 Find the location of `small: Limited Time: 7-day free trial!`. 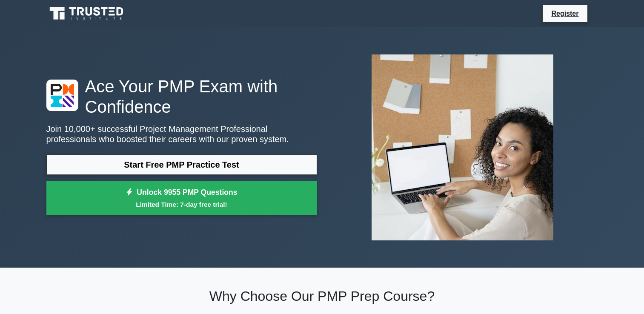

small: Limited Time: 7-day free trial! is located at coordinates (182, 204).